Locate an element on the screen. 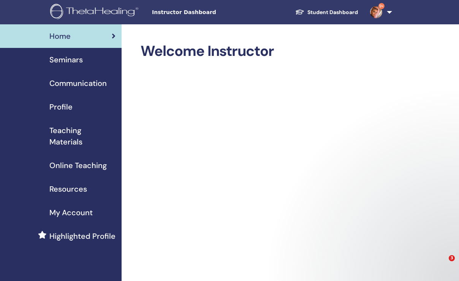 The image size is (459, 281). img: default.jpg is located at coordinates (376, 12).